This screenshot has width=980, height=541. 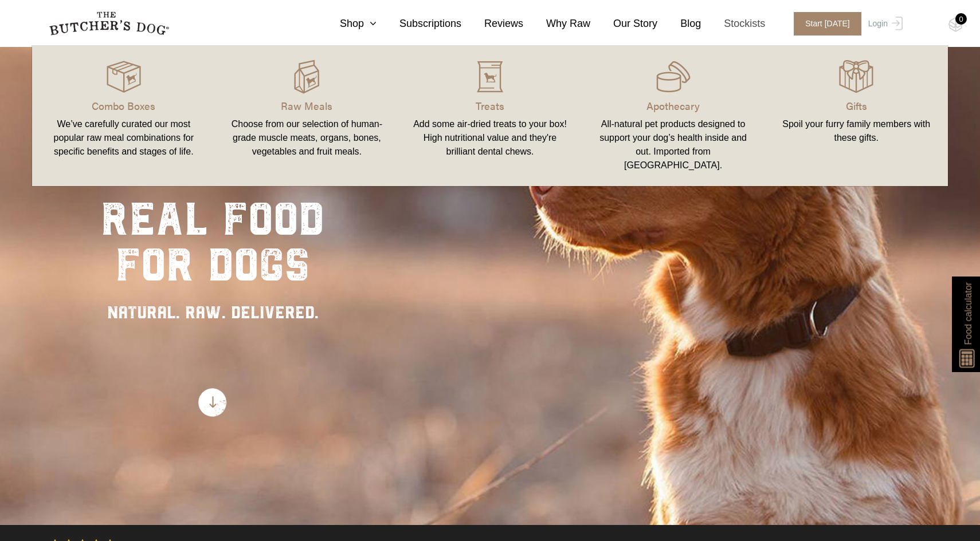 What do you see at coordinates (557, 24) in the screenshot?
I see `a: Why Raw` at bounding box center [557, 24].